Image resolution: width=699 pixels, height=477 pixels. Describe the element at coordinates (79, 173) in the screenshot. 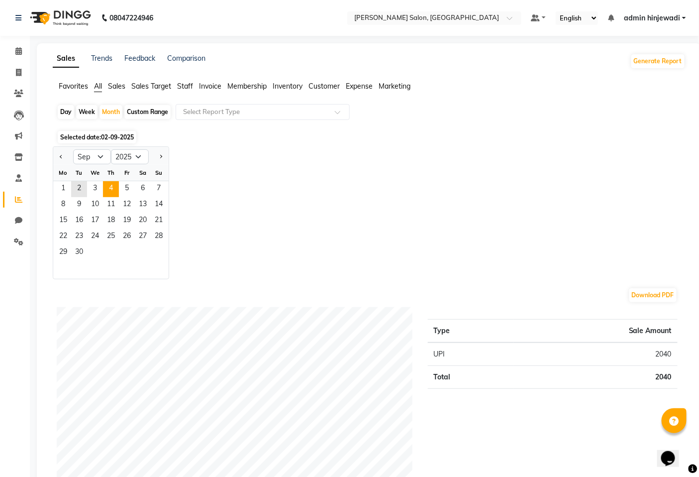

I see `div: Tu` at that location.